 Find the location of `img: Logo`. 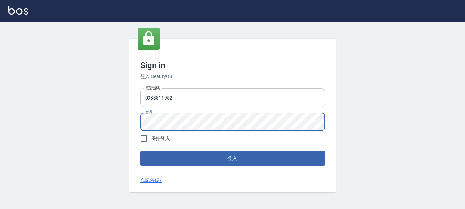

img: Logo is located at coordinates (18, 10).